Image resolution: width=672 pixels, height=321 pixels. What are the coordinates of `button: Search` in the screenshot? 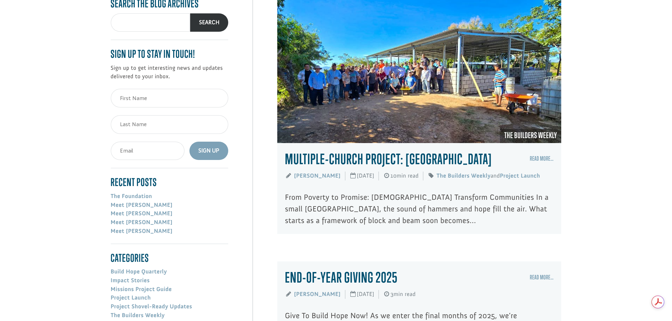 It's located at (209, 23).